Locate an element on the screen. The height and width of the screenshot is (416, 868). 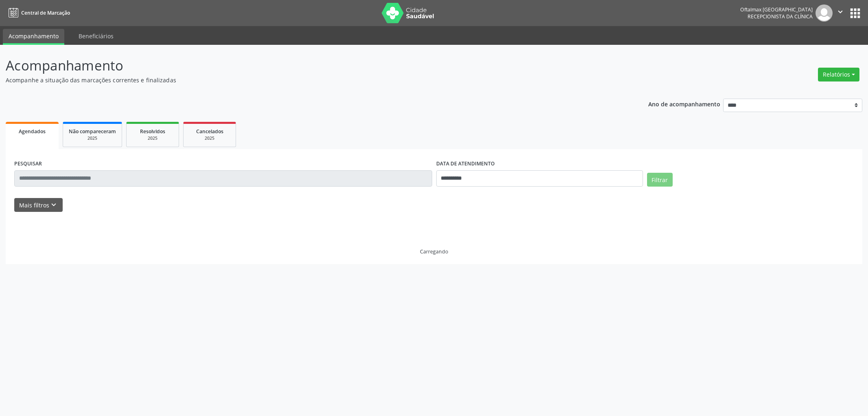
div: Carregando is located at coordinates (434, 251).